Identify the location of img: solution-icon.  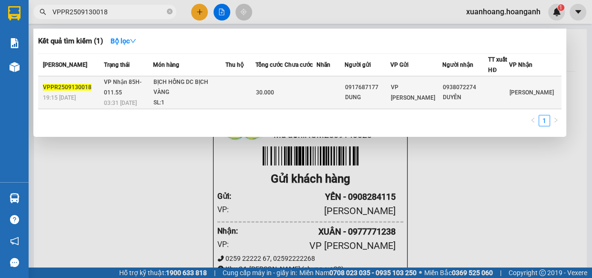
(14, 43).